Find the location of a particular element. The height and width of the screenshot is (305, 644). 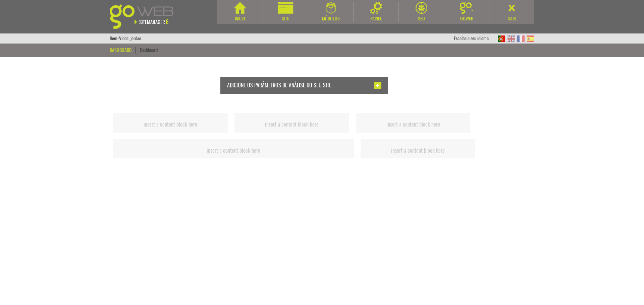

img: Início is located at coordinates (240, 7).